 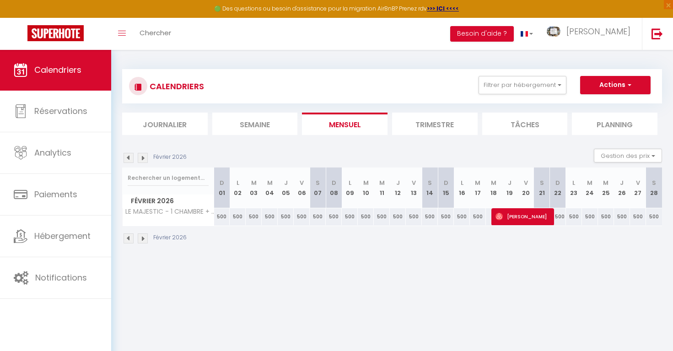 What do you see at coordinates (525, 124) in the screenshot?
I see `li: Tâches` at bounding box center [525, 124].